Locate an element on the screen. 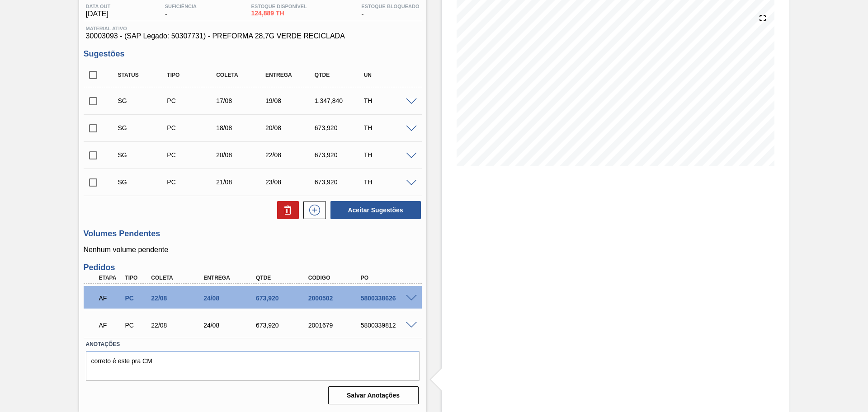 The width and height of the screenshot is (868, 412). textarea: correto é este pra CM is located at coordinates (253, 366).